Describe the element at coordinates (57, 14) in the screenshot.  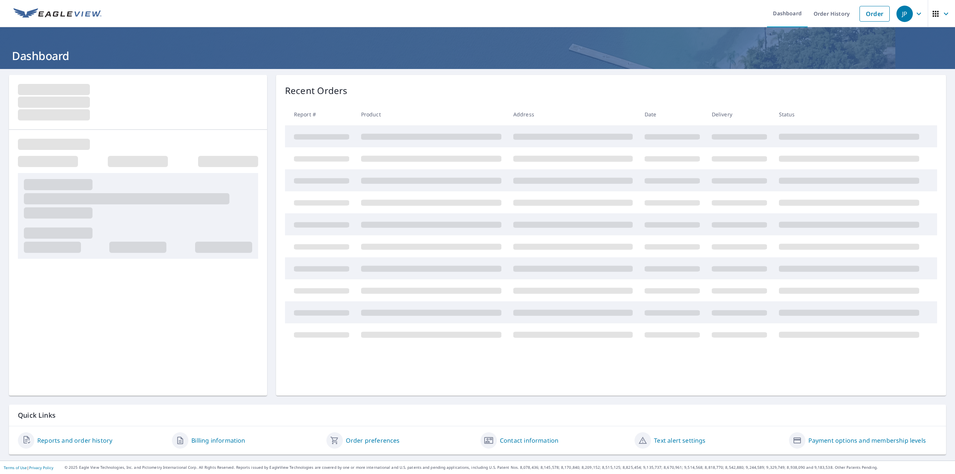
I see `img: EV Logo` at that location.